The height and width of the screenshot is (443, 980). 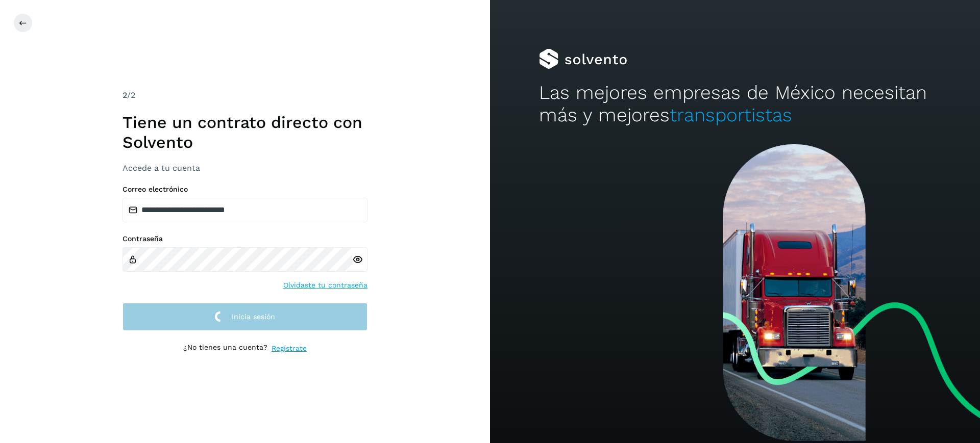 What do you see at coordinates (225, 349) in the screenshot?
I see `p: ¿No tienes una cuenta?` at bounding box center [225, 349].